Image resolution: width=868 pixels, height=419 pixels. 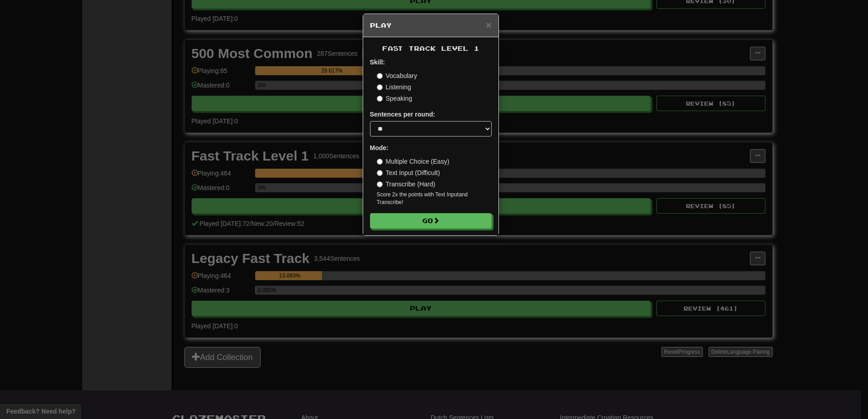 I want to click on input: Speaking, so click(x=379, y=98).